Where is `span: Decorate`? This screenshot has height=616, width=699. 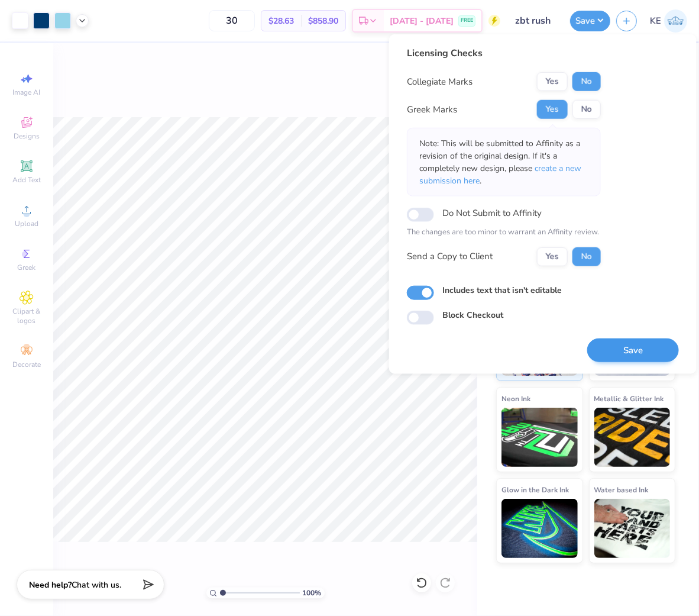 span: Decorate is located at coordinates (26, 364).